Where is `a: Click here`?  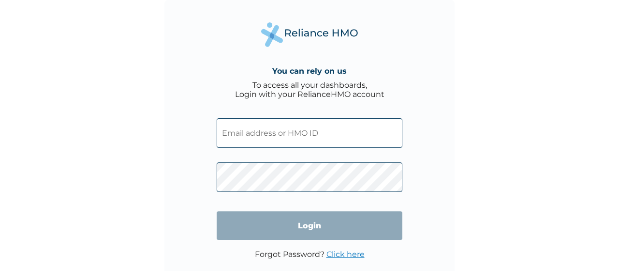
a: Click here is located at coordinates (346, 254).